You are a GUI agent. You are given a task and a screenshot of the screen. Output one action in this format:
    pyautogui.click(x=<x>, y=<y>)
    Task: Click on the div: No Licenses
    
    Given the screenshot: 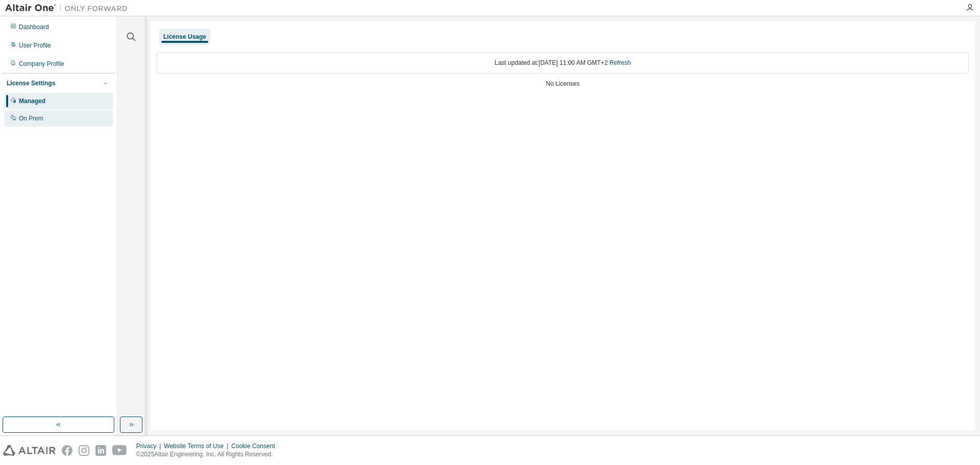 What is the action you would take?
    pyautogui.click(x=563, y=84)
    